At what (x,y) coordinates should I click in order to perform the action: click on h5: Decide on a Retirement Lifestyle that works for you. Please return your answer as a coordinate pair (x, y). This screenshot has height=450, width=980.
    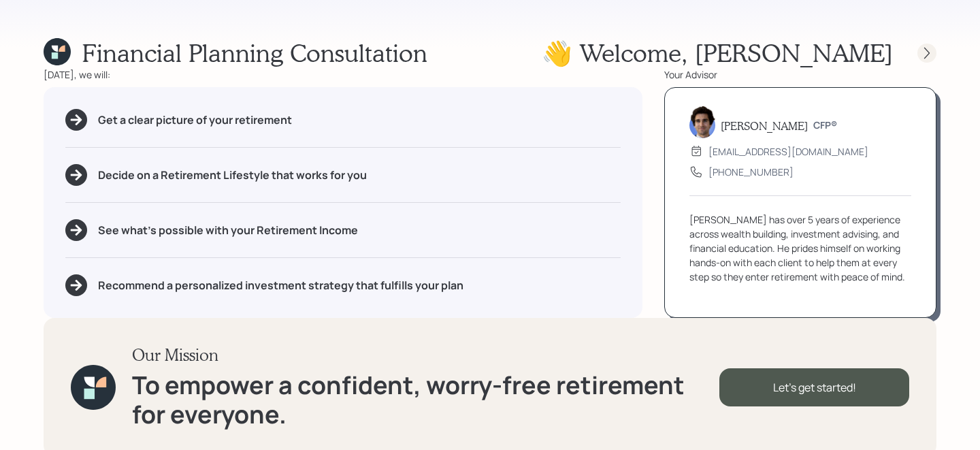
    Looking at the image, I should click on (233, 175).